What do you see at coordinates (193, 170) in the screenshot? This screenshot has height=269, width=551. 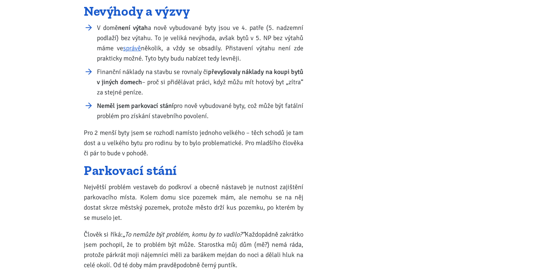 I see `h2: Parkovací stání` at bounding box center [193, 170].